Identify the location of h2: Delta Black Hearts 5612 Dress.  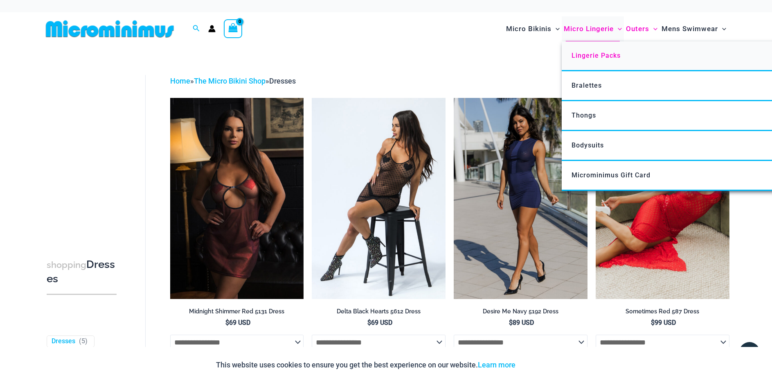
(379, 311).